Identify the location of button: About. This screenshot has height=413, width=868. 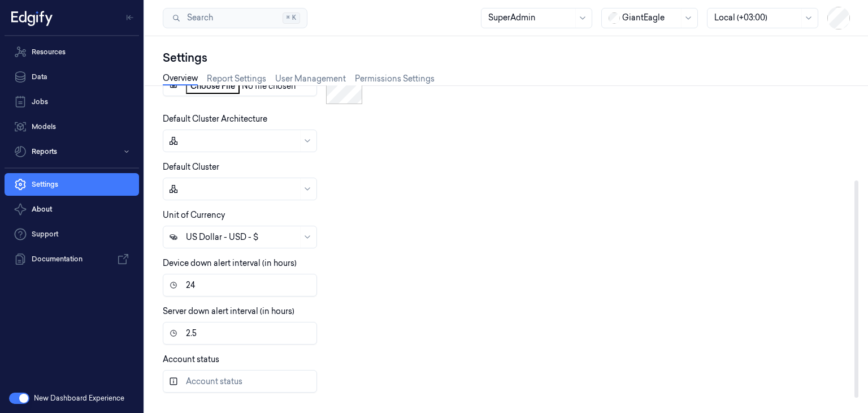
(72, 209).